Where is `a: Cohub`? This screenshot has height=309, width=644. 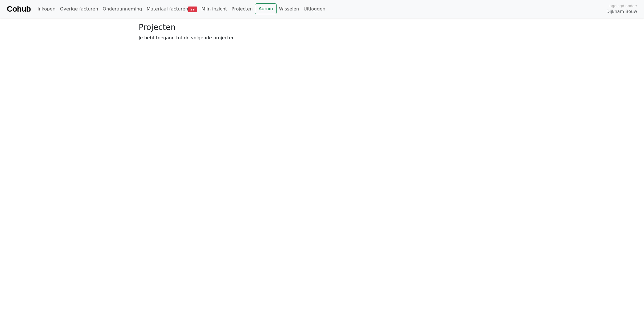
a: Cohub is located at coordinates (19, 9).